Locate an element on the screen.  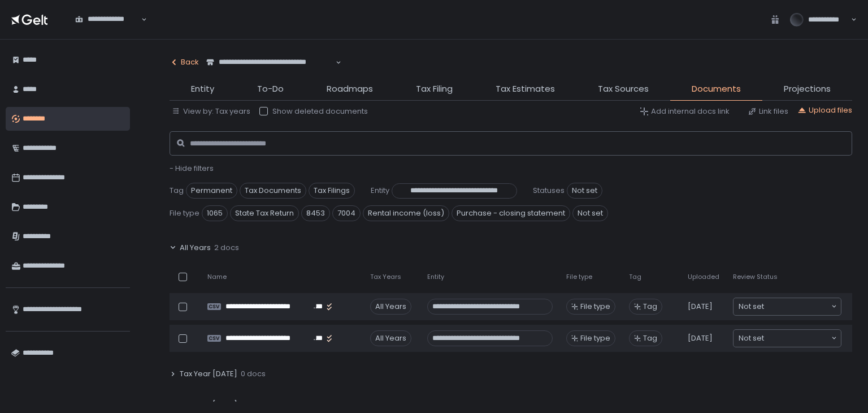
span: 1065 is located at coordinates (214, 213).